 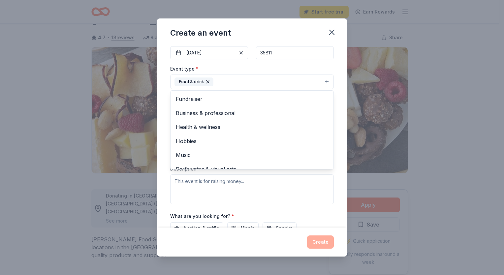 I want to click on span: Business & professional, so click(x=252, y=113).